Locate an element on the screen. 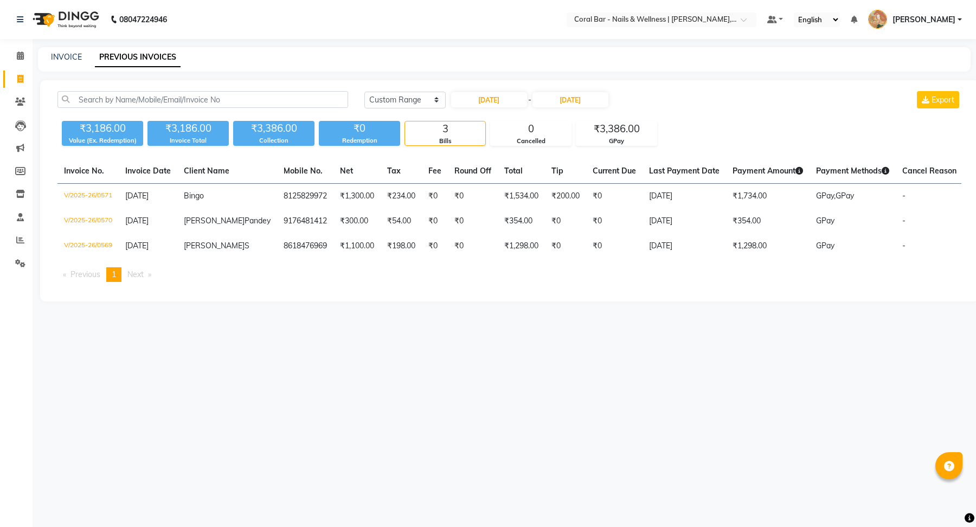 Image resolution: width=976 pixels, height=527 pixels. span: Round Off is located at coordinates (473, 171).